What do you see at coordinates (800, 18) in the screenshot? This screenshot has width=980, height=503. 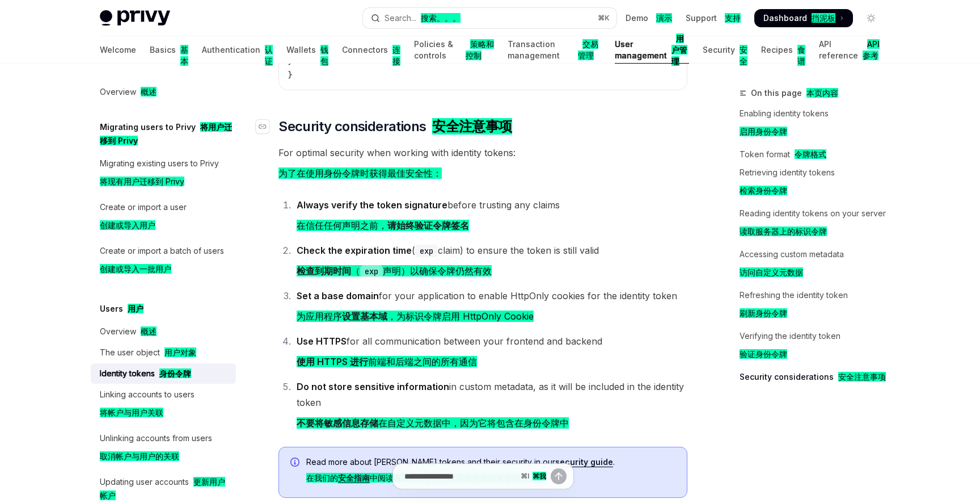 I see `span: Dashboard` at bounding box center [800, 18].